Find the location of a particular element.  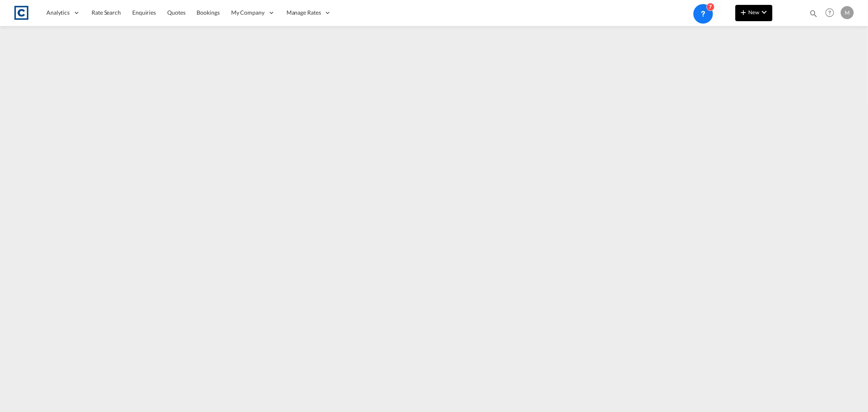

span: Rate Search is located at coordinates (106, 12).